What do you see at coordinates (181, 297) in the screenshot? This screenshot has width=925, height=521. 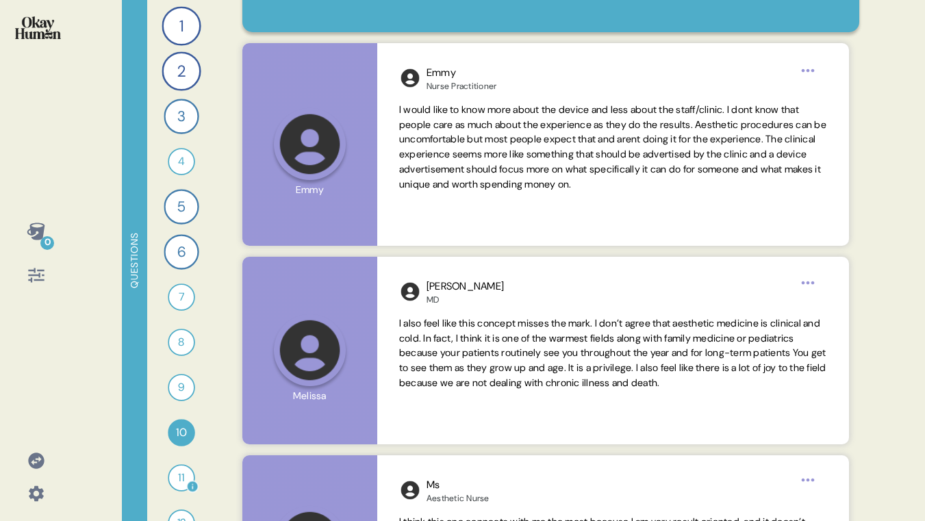 I see `div: 7` at bounding box center [181, 297].